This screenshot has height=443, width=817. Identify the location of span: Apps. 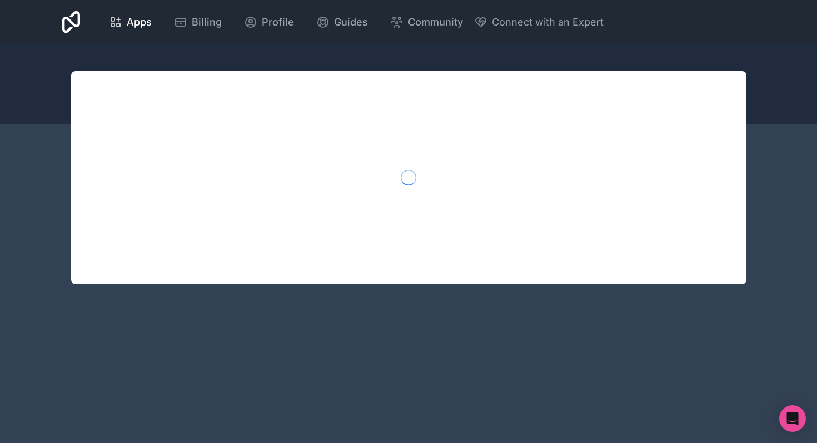
(139, 22).